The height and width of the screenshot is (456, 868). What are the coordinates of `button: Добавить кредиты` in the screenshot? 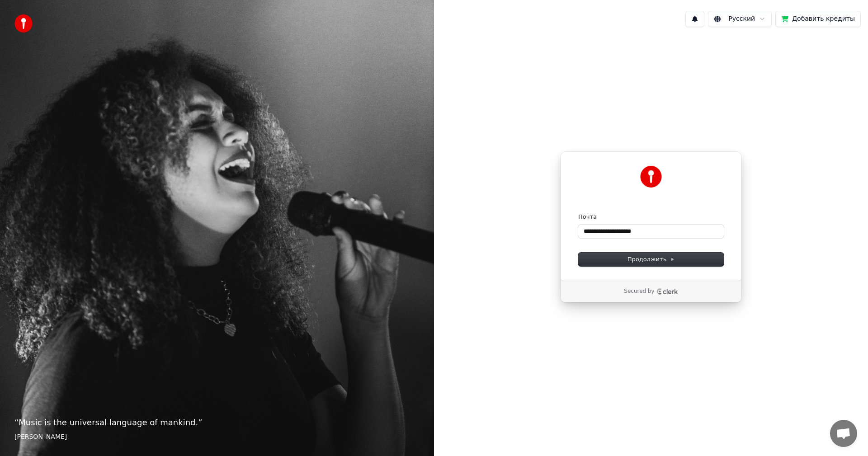 It's located at (818, 19).